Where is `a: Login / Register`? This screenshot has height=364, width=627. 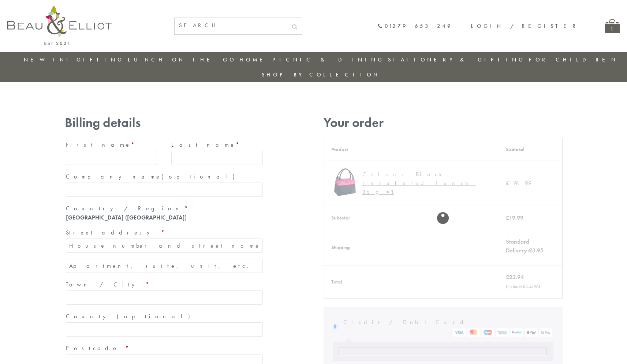 a: Login / Register is located at coordinates (525, 26).